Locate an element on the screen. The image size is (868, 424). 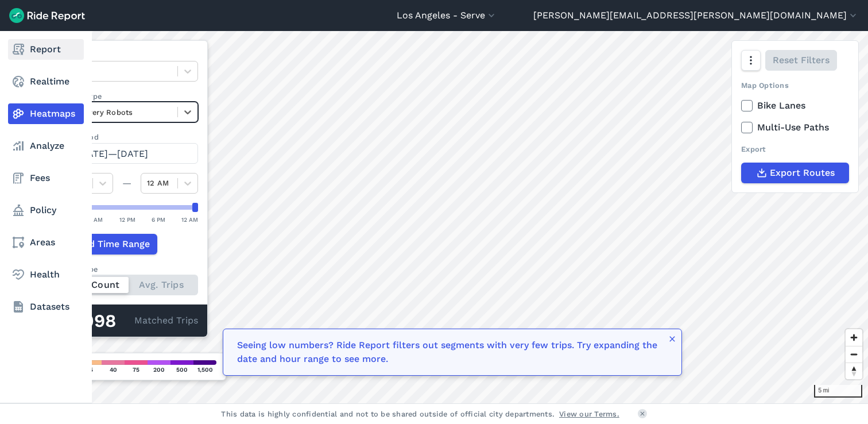
a: Fees is located at coordinates (46, 178).